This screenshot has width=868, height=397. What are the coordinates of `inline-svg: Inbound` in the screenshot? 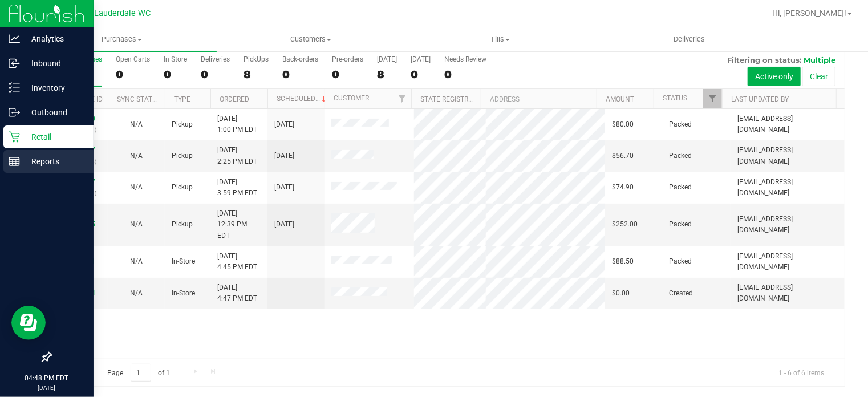 It's located at (14, 63).